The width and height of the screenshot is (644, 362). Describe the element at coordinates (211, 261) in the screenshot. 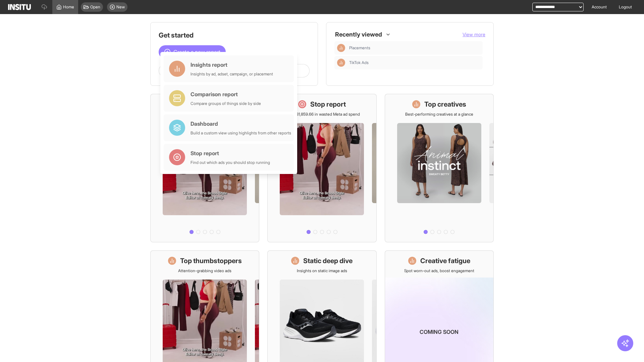

I see `h1: Top thumbstoppers` at that location.